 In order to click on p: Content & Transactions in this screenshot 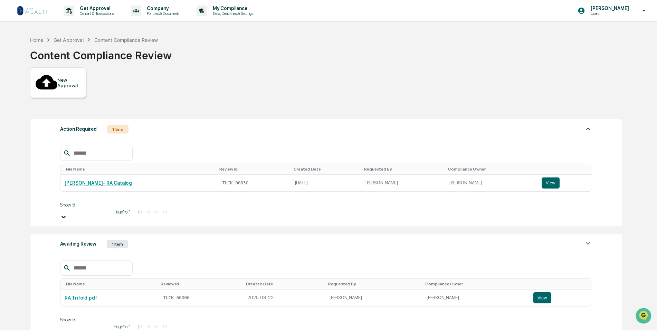, I will do `click(96, 13)`.